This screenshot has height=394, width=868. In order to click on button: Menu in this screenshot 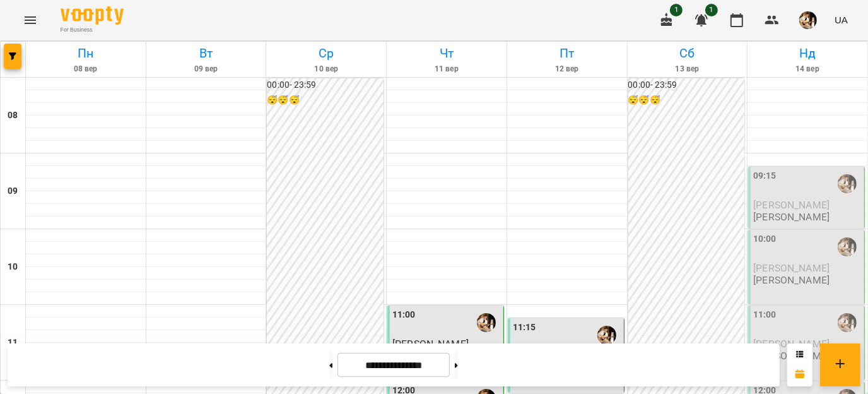, I will do `click(30, 20)`.